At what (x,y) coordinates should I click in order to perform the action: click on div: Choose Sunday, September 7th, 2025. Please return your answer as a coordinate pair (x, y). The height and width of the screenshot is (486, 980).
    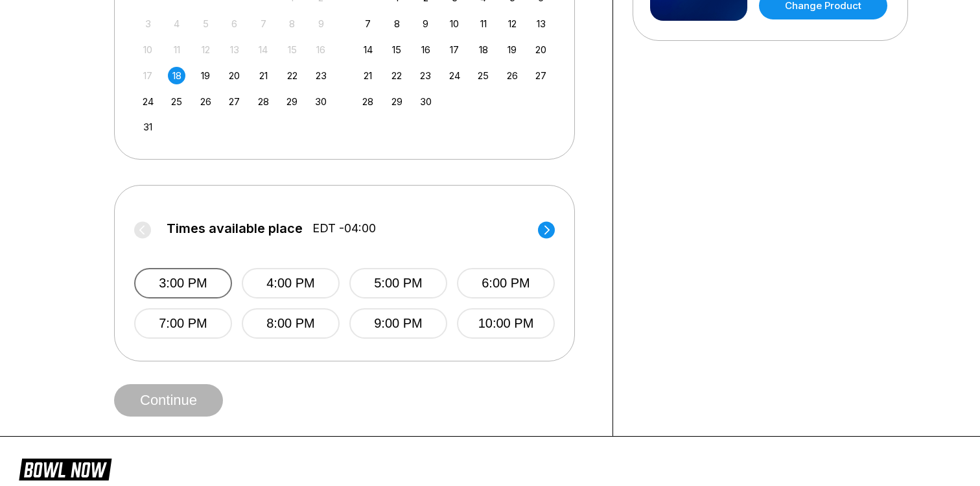
    Looking at the image, I should click on (368, 23).